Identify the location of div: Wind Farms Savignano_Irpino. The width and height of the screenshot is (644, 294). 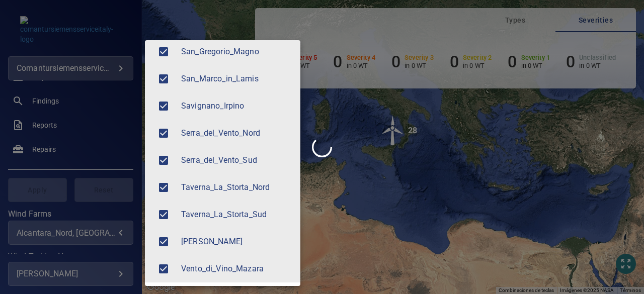
(236, 106).